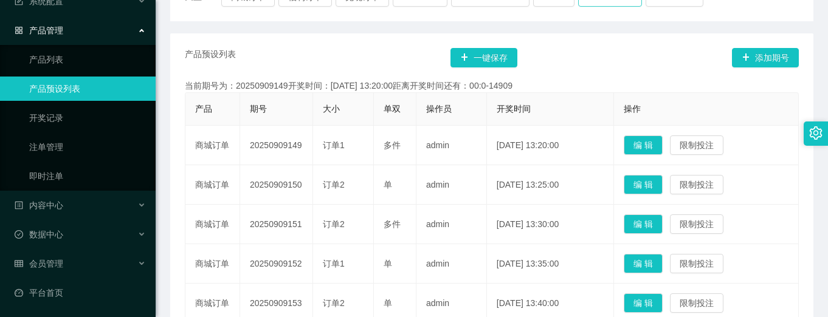 The image size is (828, 317). I want to click on td: 20250909149, so click(277, 145).